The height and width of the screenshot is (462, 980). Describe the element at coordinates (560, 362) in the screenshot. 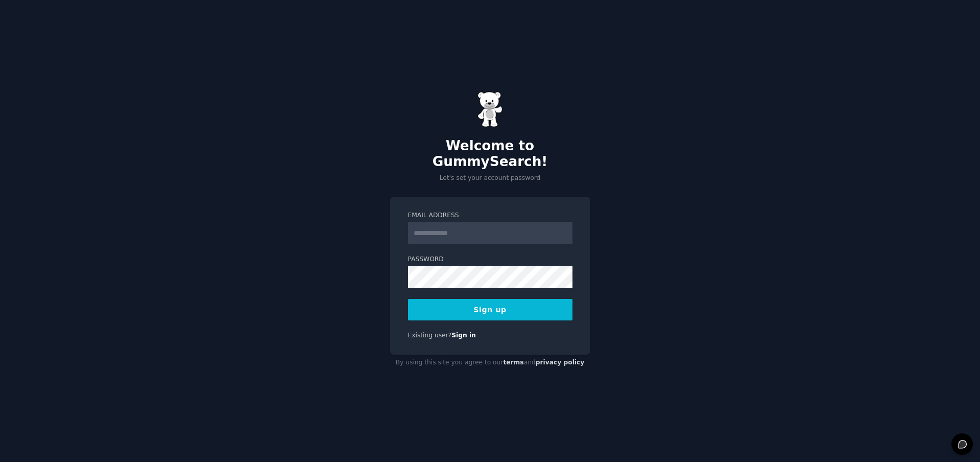

I see `a: privacy policy` at that location.